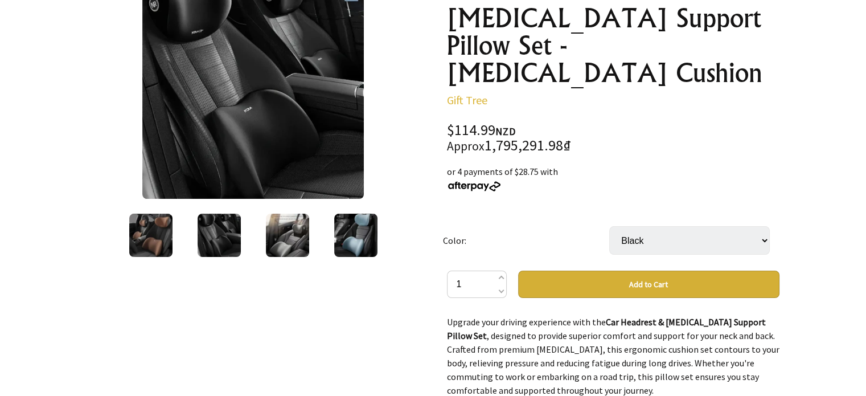 The height and width of the screenshot is (396, 866). Describe the element at coordinates (649, 284) in the screenshot. I see `button: Add to Cart` at that location.